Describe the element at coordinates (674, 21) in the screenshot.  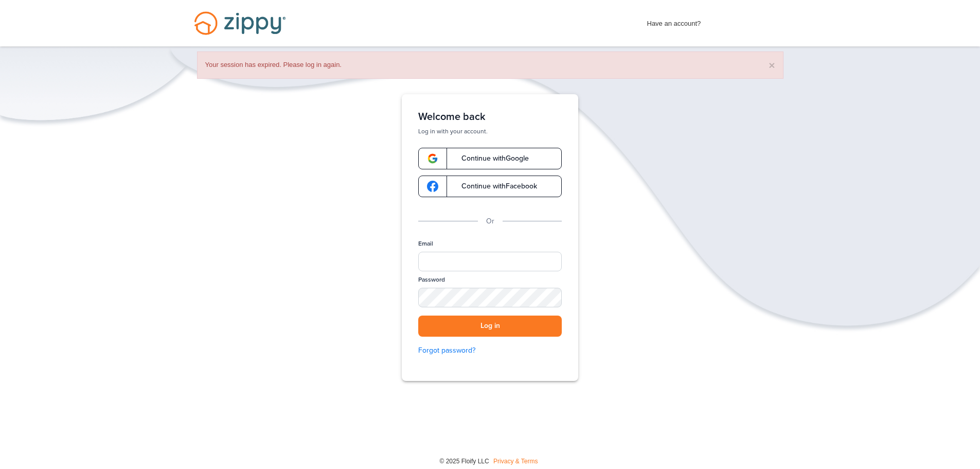
I see `span: Have an account?` at that location.